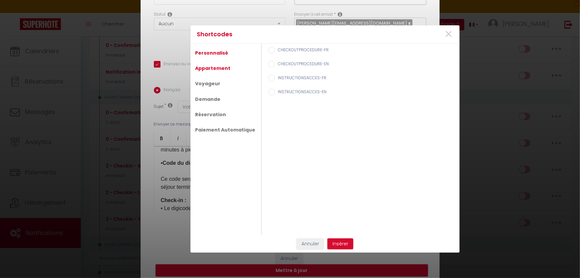  I want to click on h4: Shortcodes, so click(281, 34).